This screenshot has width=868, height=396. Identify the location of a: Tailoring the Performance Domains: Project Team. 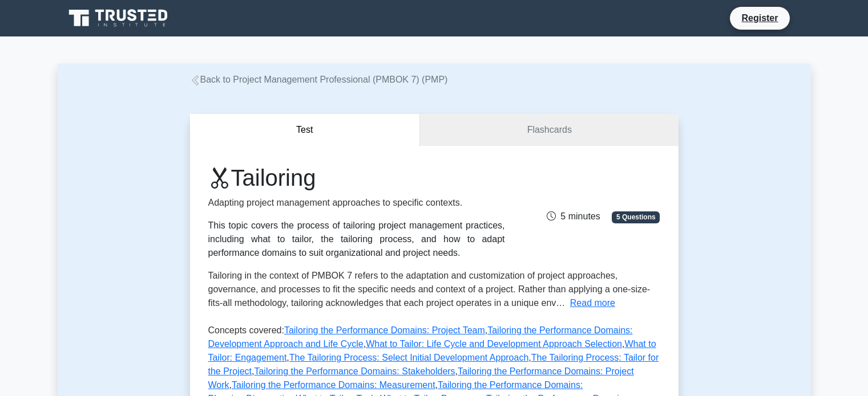
(384, 331).